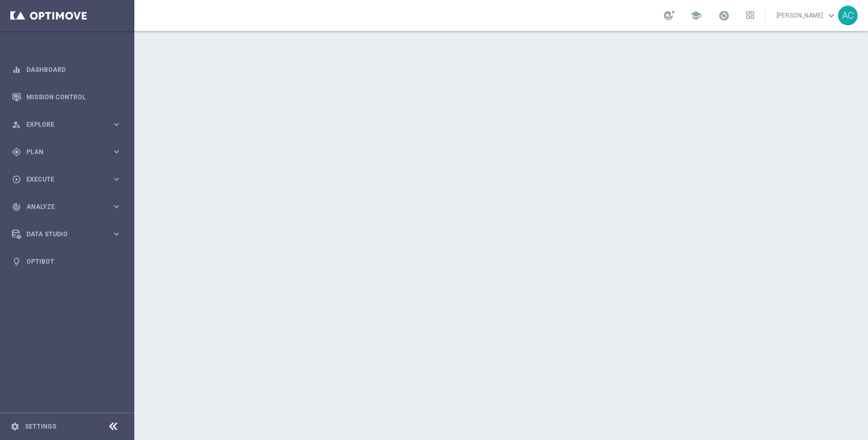  What do you see at coordinates (831, 16) in the screenshot?
I see `span: keyboard_arrow_down` at bounding box center [831, 16].